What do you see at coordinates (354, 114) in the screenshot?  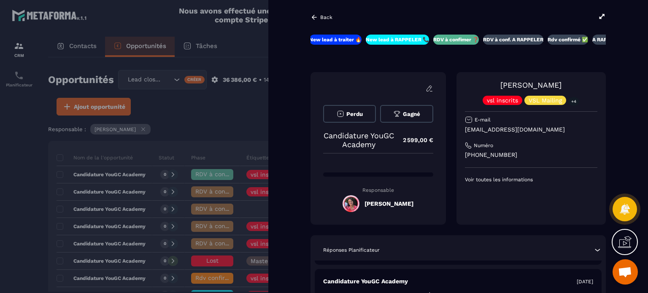 I see `span: Perdu` at bounding box center [354, 114].